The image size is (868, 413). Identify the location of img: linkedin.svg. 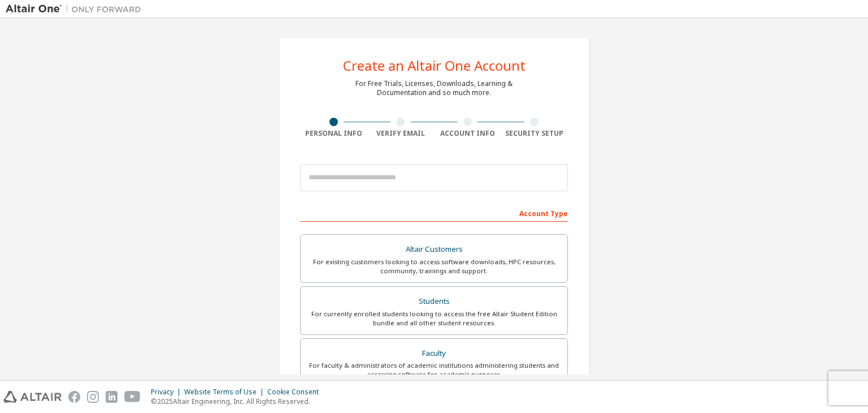
(111, 396).